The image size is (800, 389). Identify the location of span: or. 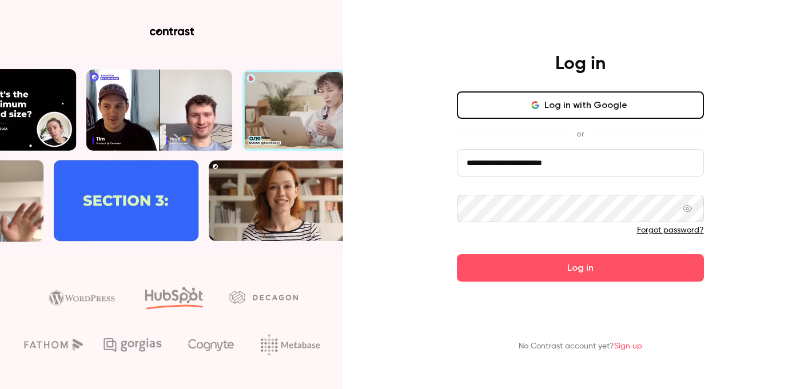
(580, 134).